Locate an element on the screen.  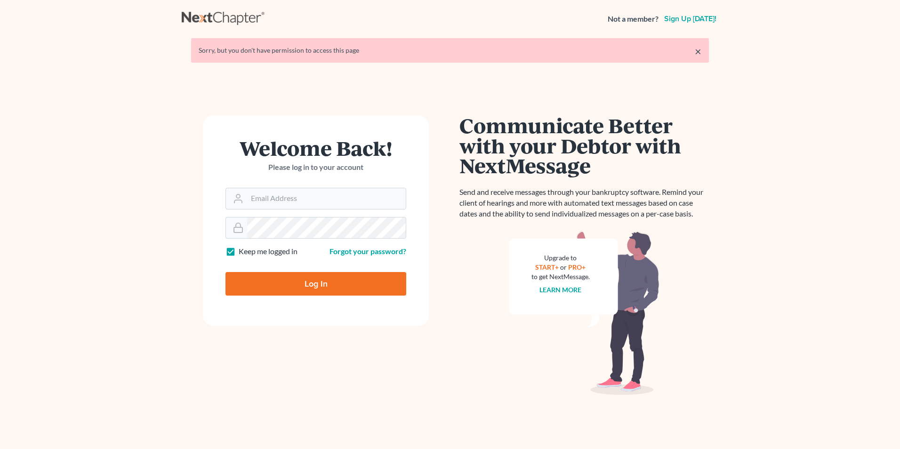
a: START+ is located at coordinates (548, 267).